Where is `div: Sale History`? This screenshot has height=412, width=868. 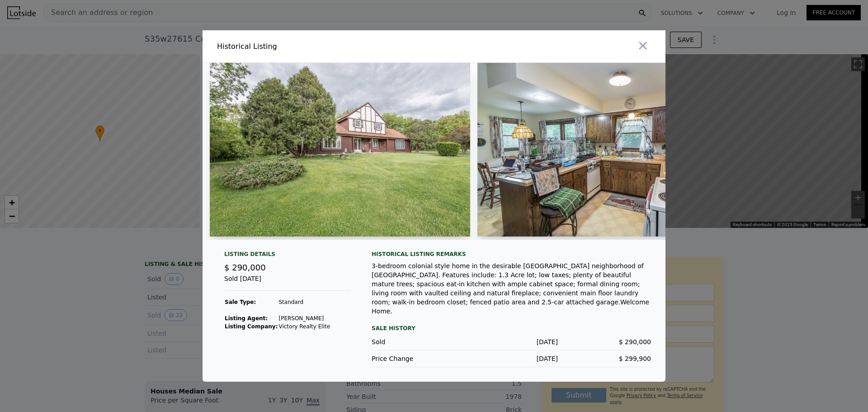
div: Sale History is located at coordinates (511, 329).